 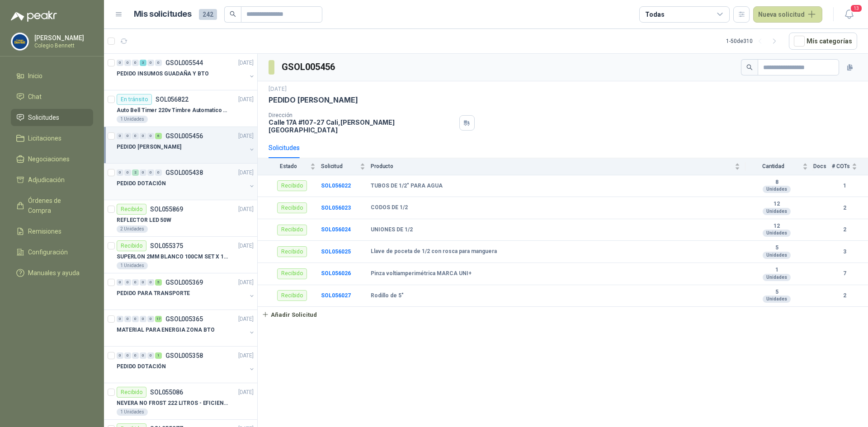 I want to click on p: GSOL005456, so click(x=184, y=136).